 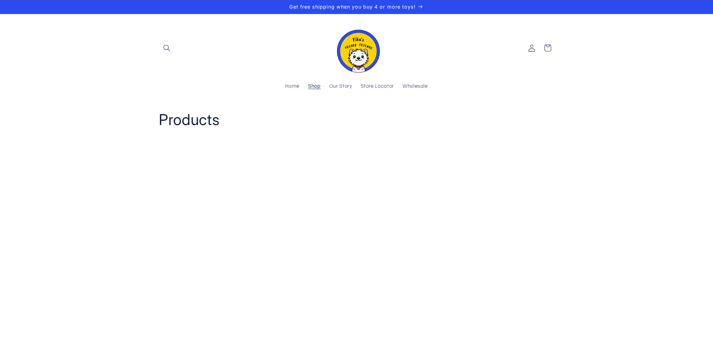 I want to click on span: Get free shipping when you buy 4 or more toys!, so click(x=352, y=7).